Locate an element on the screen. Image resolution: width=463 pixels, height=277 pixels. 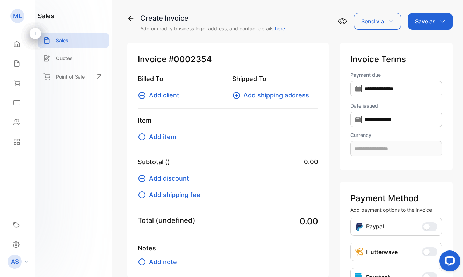
span: Add shipping fee is located at coordinates (175, 195).